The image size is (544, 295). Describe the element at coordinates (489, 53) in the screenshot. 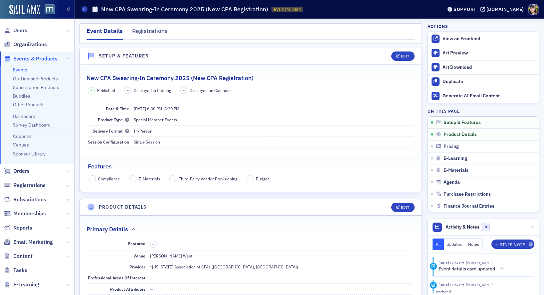

I see `div: Art Preview` at that location.